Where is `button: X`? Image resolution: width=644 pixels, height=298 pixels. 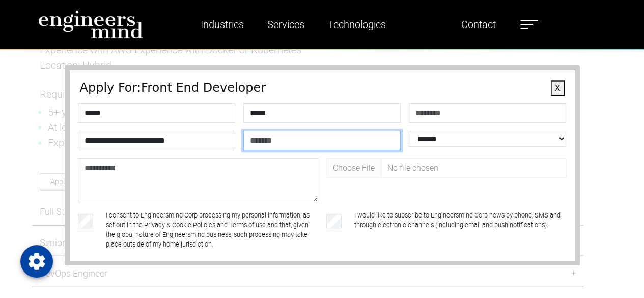
button: X is located at coordinates (558, 88).